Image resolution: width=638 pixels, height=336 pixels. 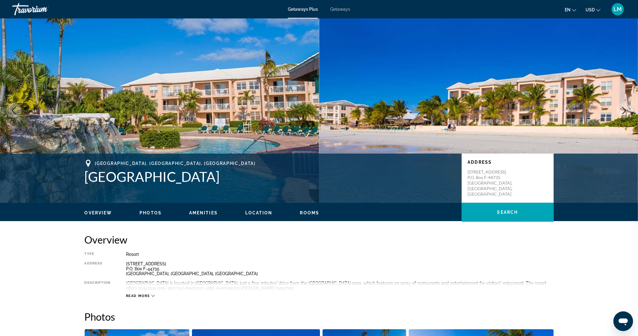 I want to click on h2: Overview, so click(x=319, y=239).